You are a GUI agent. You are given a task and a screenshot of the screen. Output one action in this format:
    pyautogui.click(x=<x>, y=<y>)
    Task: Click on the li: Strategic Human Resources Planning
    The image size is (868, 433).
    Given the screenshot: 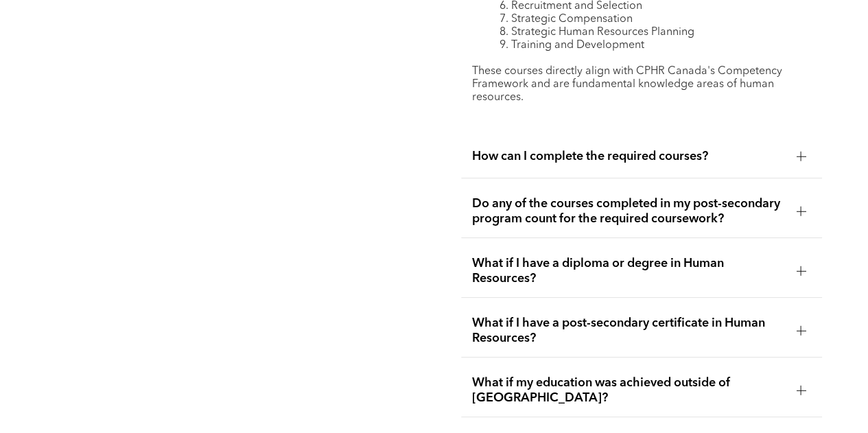 What is the action you would take?
    pyautogui.click(x=655, y=33)
    